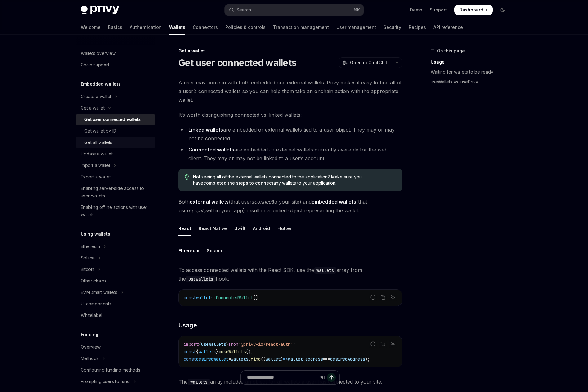 This screenshot has height=392, width=588. Describe the element at coordinates (95, 165) in the screenshot. I see `div: Import a wallet` at that location.